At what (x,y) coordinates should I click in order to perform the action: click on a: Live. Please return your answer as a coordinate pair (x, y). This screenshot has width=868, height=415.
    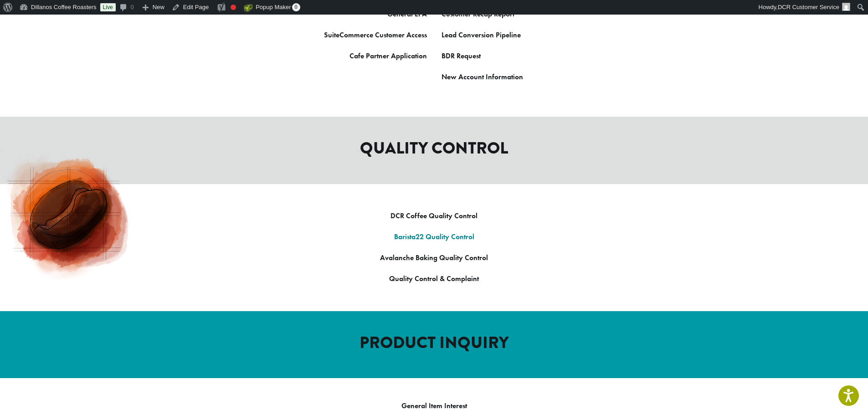
    Looking at the image, I should click on (108, 8).